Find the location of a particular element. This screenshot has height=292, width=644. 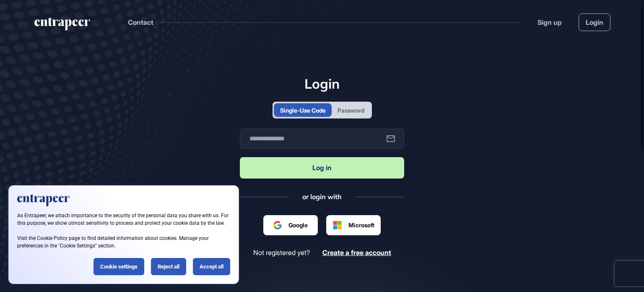

a: Create a free account is located at coordinates (357, 252).